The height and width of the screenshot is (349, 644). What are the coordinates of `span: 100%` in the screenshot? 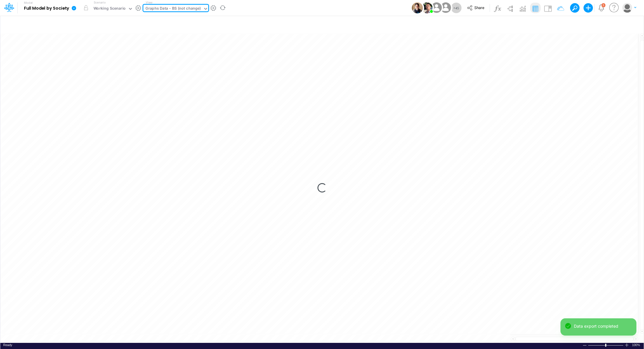 It's located at (636, 345).